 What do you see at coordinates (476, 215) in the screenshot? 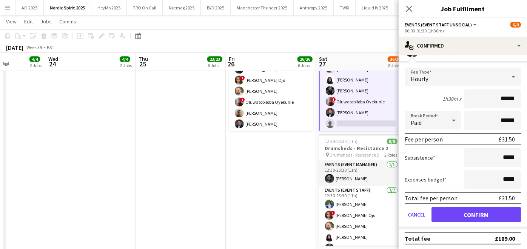
I see `button: Confirm` at bounding box center [476, 215].